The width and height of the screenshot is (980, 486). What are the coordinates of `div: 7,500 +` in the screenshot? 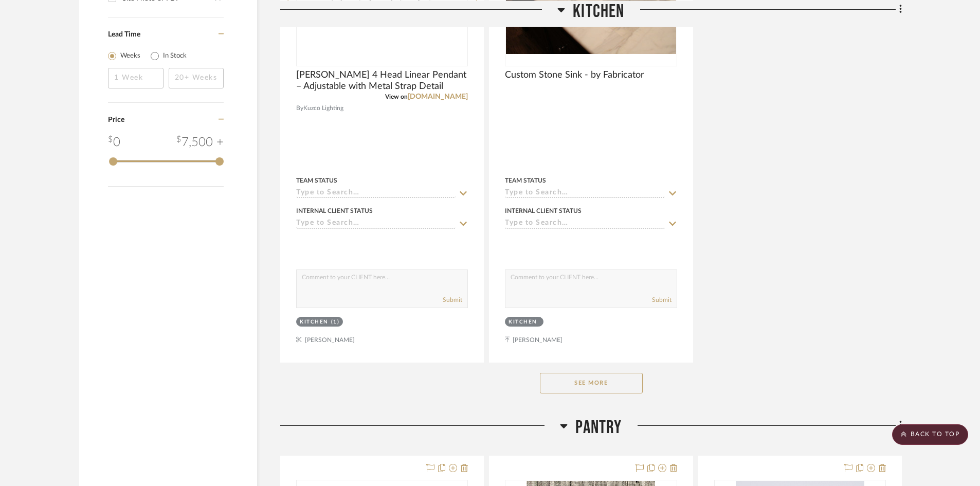 It's located at (200, 143).